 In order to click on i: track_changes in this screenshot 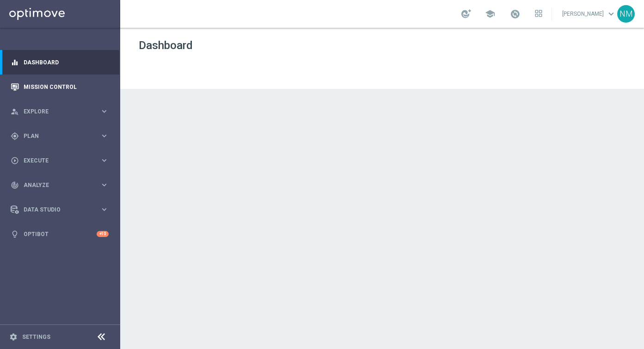, I will do `click(15, 185)`.